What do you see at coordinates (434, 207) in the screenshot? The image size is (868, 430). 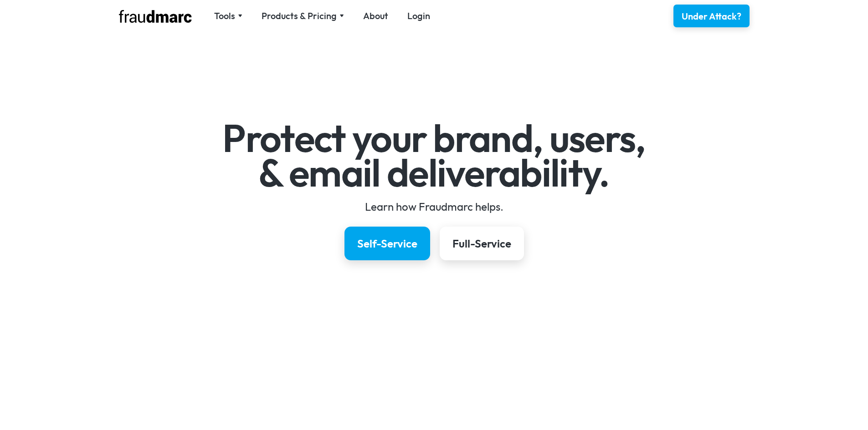 I see `div: Learn how Fraudmarc helps.` at bounding box center [434, 207].